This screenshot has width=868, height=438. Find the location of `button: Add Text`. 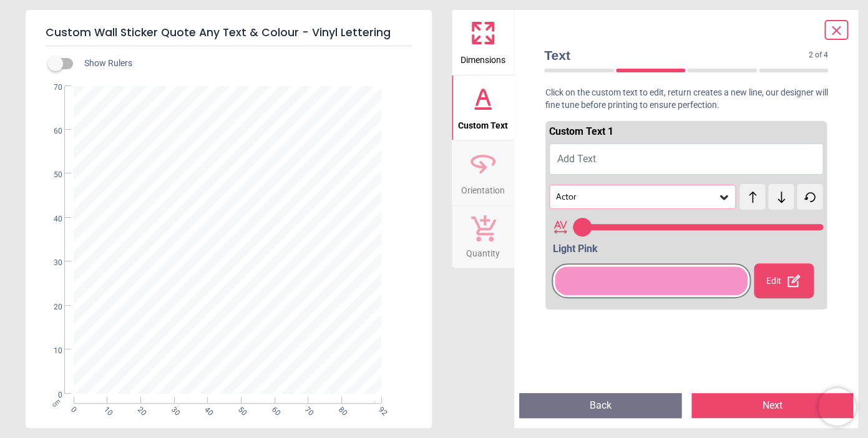

button: Add Text is located at coordinates (686, 159).